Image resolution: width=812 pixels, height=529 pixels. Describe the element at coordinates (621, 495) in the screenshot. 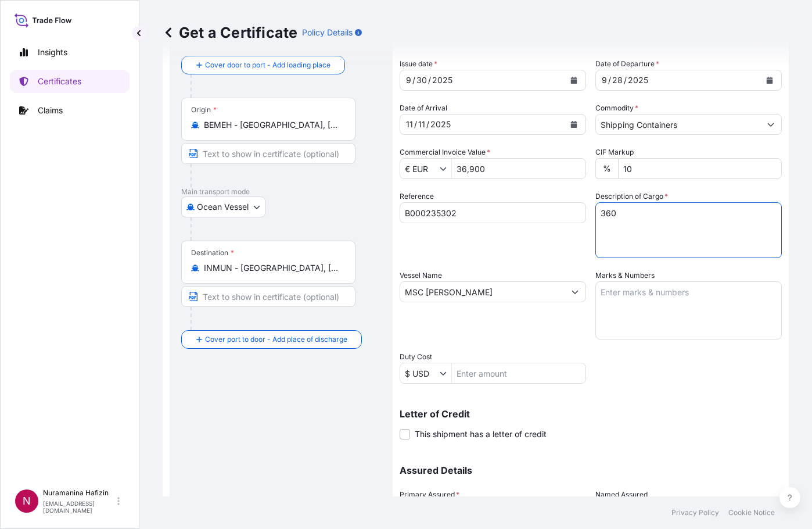

I see `label: Named Assured` at that location.